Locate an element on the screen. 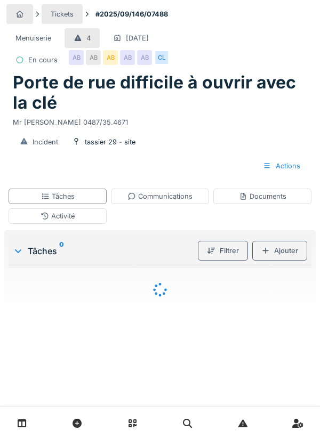 The image size is (320, 439). div: En cours is located at coordinates (43, 60).